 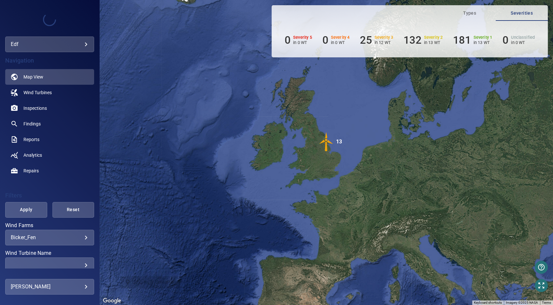 What do you see at coordinates (472, 40) in the screenshot?
I see `li: Severity 1` at bounding box center [472, 40].